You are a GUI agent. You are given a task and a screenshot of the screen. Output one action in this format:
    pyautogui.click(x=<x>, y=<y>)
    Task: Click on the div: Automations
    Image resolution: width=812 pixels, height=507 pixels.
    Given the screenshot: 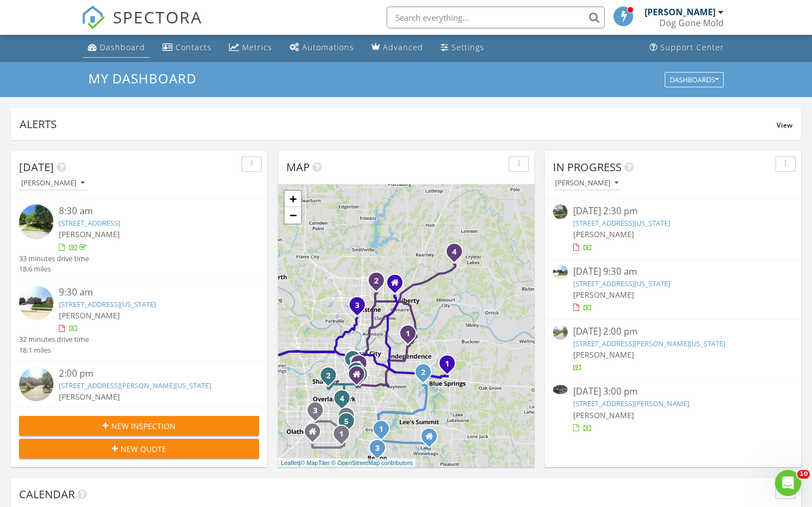 What is the action you would take?
    pyautogui.click(x=328, y=47)
    